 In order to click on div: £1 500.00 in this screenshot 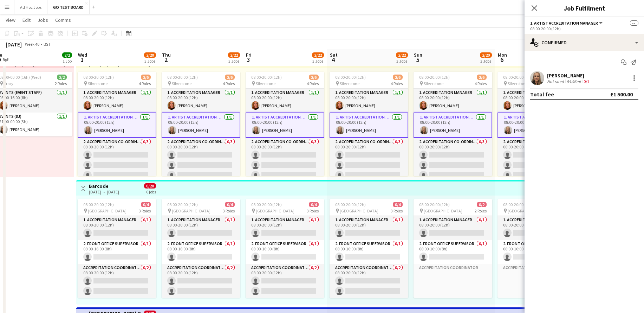, I will do `click(622, 94)`.